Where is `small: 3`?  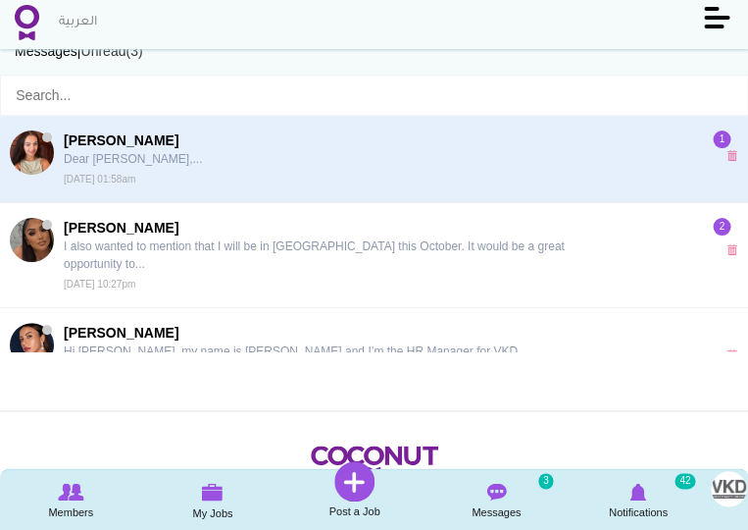 small: 3 is located at coordinates (546, 481).